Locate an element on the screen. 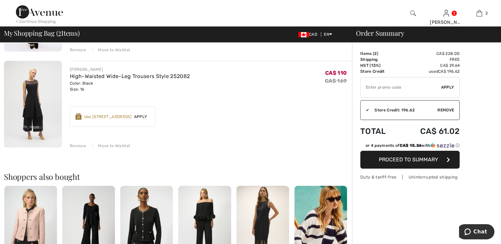  span: CAD is located at coordinates (309, 34).